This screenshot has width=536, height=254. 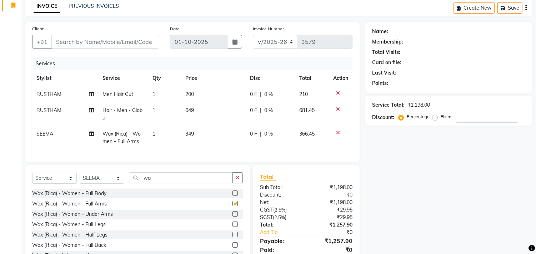 What do you see at coordinates (214, 78) in the screenshot?
I see `th: Price` at bounding box center [214, 78].